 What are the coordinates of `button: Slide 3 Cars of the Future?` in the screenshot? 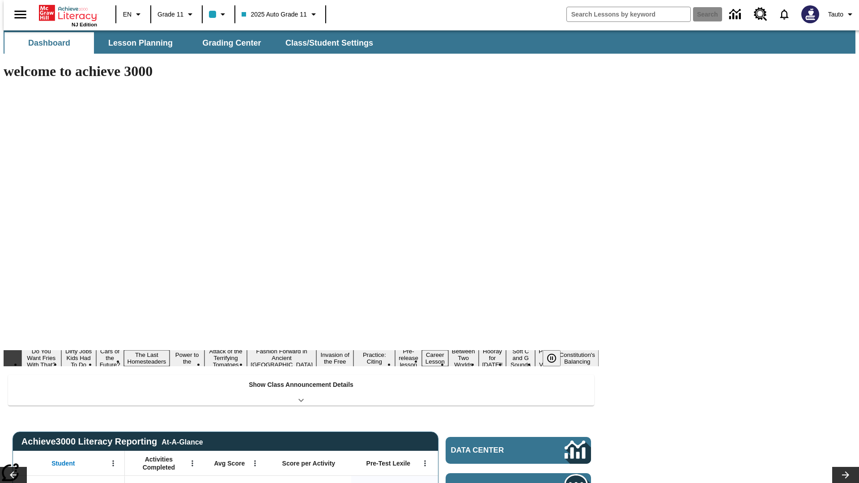 It's located at (110, 358).